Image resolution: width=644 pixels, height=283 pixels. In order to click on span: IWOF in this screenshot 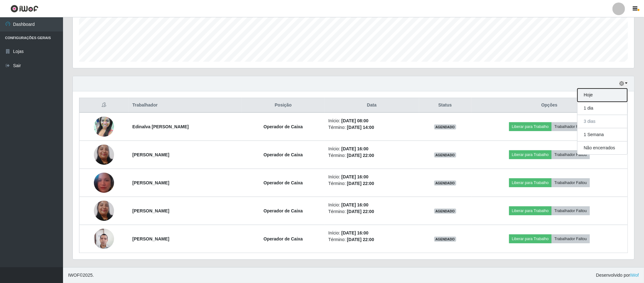, I will do `click(74, 275)`.